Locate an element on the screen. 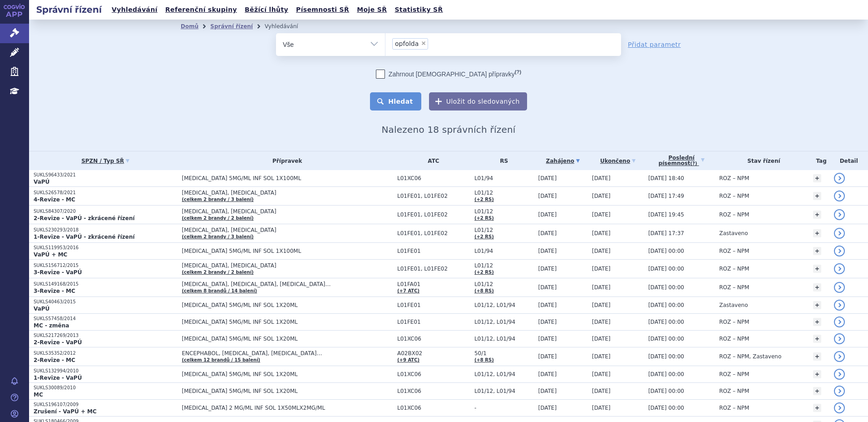  span: L01/94 is located at coordinates (504, 251).